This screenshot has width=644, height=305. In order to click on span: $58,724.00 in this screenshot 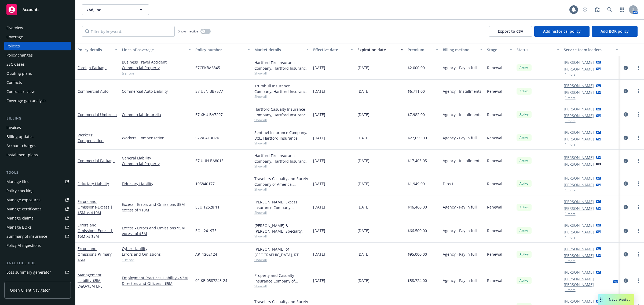, I will do `click(417, 281)`.